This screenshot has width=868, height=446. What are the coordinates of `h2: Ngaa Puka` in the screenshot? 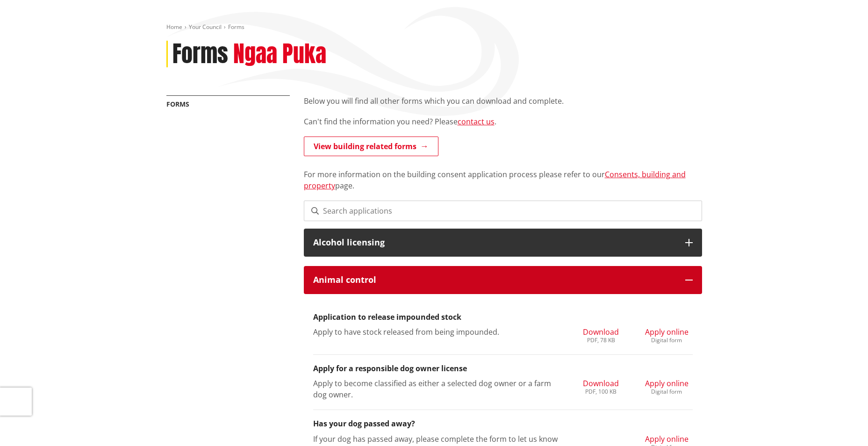 It's located at (280, 55).